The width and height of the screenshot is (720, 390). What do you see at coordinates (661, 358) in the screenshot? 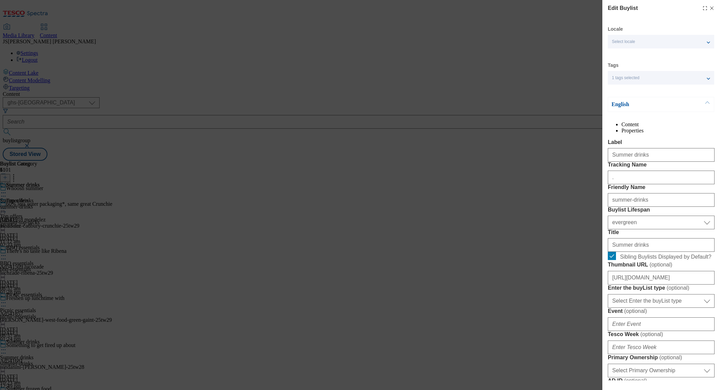
I see `label: Primary Ownership` at bounding box center [661, 358].